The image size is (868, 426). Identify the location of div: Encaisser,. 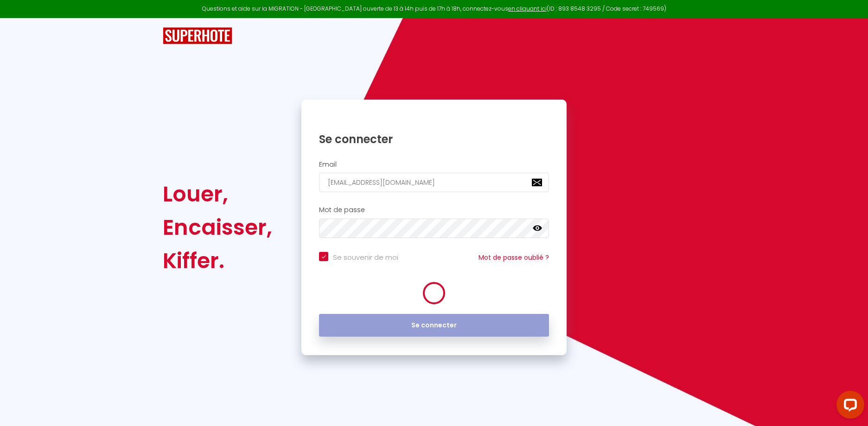
(217, 228).